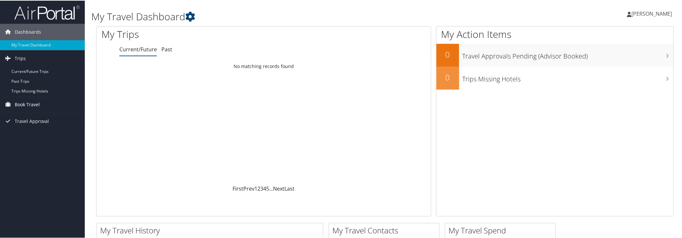 The width and height of the screenshot is (682, 238). What do you see at coordinates (568, 54) in the screenshot?
I see `h3: Travel Approvals Pending (Advisor Booked)` at bounding box center [568, 54].